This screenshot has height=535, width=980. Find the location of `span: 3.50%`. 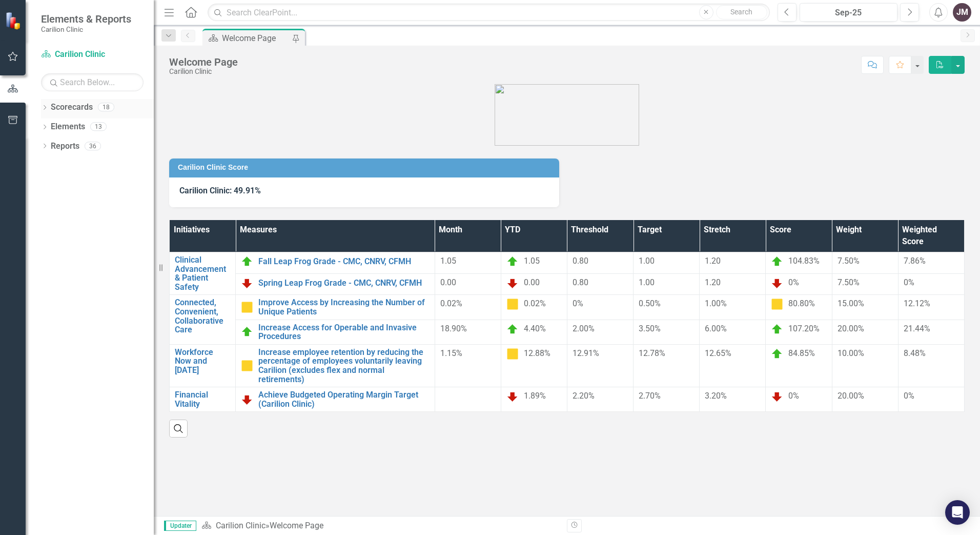

span: 3.50% is located at coordinates (649, 328).